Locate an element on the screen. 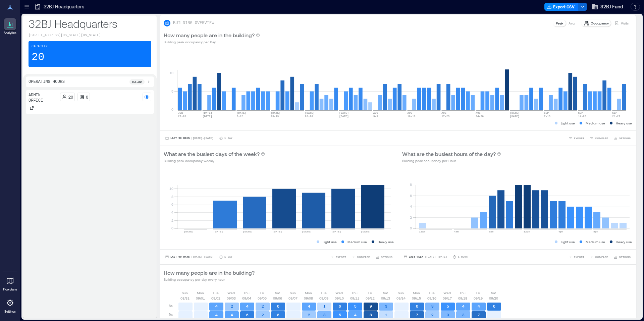 The height and width of the screenshot is (321, 644). text: 8pm is located at coordinates (596, 231).